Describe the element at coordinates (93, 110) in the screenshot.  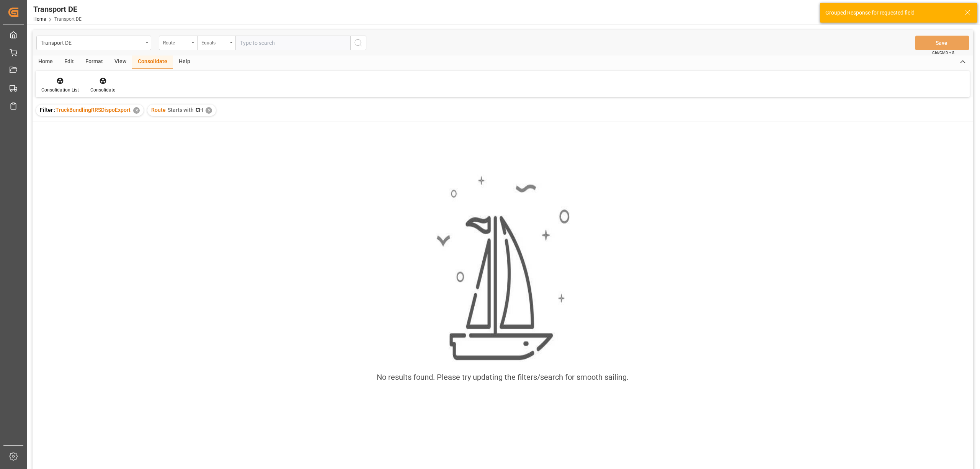
I see `span: TruckBundlingRRSDispoExport` at that location.